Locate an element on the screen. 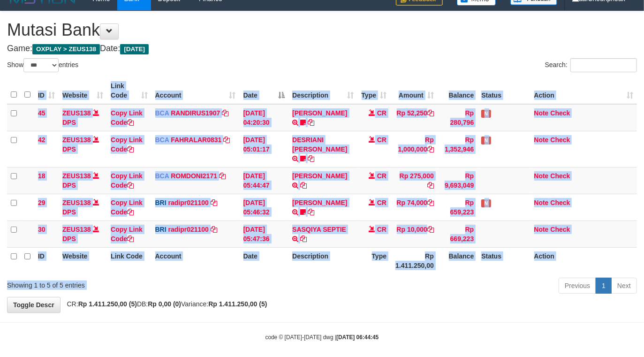  th: ID is located at coordinates (47, 260).